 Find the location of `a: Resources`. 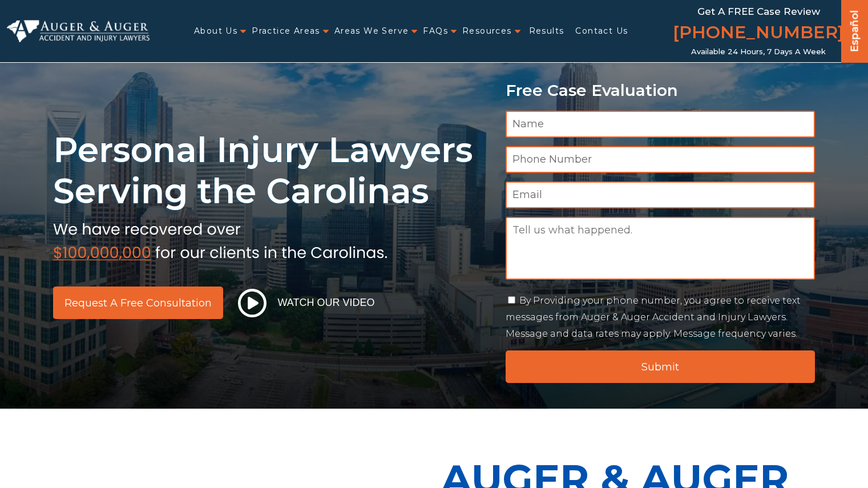

a: Resources is located at coordinates (487, 31).